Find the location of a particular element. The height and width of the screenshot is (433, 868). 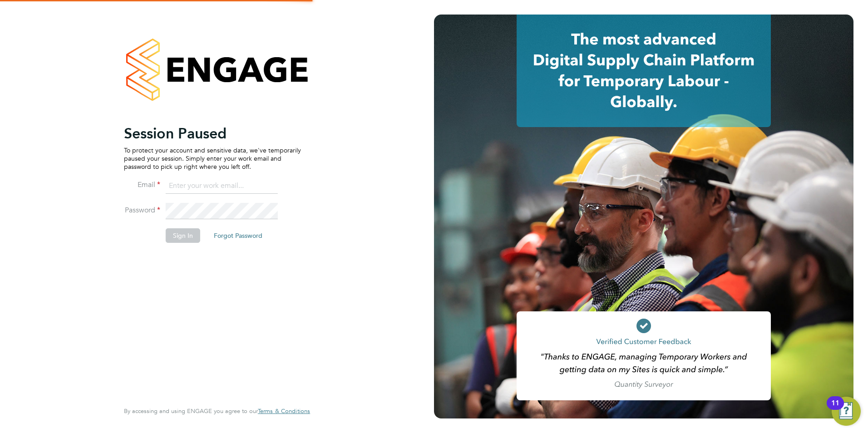

input: Enter your work email... is located at coordinates (221, 186).